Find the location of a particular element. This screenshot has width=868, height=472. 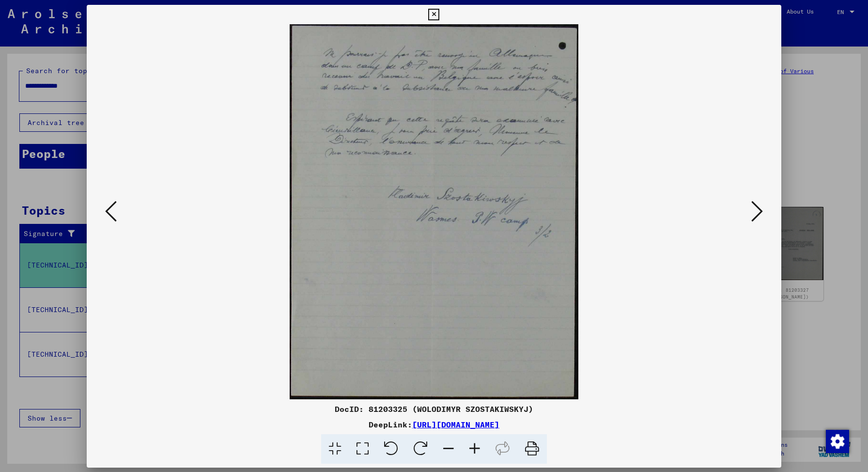

div: DocID: 81203325 (WOLODIMYR SZOSTAKIWSKYJ) is located at coordinates (434, 409).